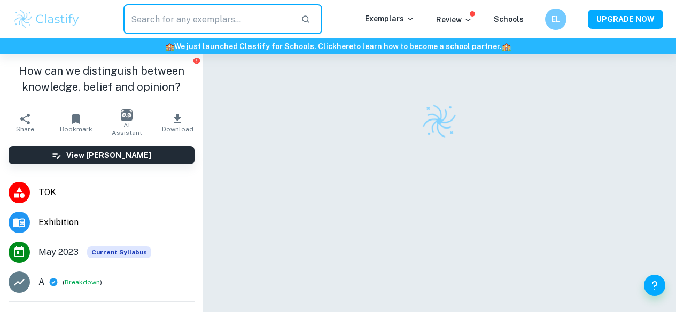  I want to click on input: Search for any exemplars..., so click(208, 19).